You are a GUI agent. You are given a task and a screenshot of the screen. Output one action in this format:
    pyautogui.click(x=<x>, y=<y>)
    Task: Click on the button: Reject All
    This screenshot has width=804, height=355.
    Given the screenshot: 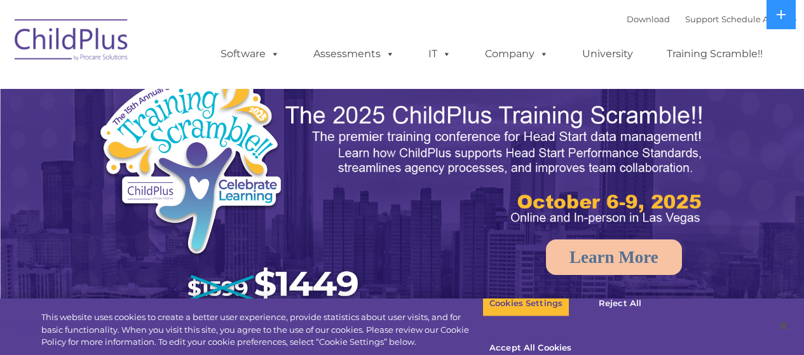 What is the action you would take?
    pyautogui.click(x=620, y=304)
    